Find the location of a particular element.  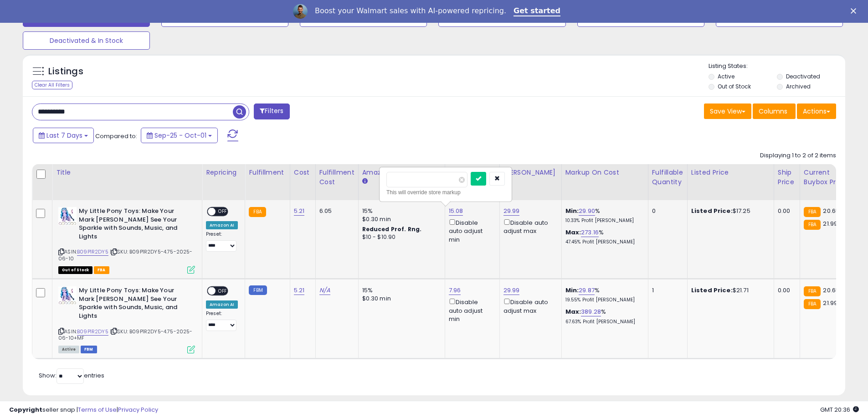

th: The percentage added to the cost of goods (COGS) that forms the calculator for Min & Max prices. is located at coordinates (605, 182).